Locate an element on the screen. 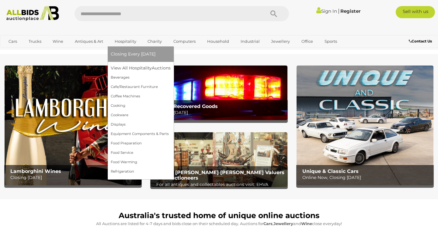  a: Hospitality is located at coordinates (125, 41).